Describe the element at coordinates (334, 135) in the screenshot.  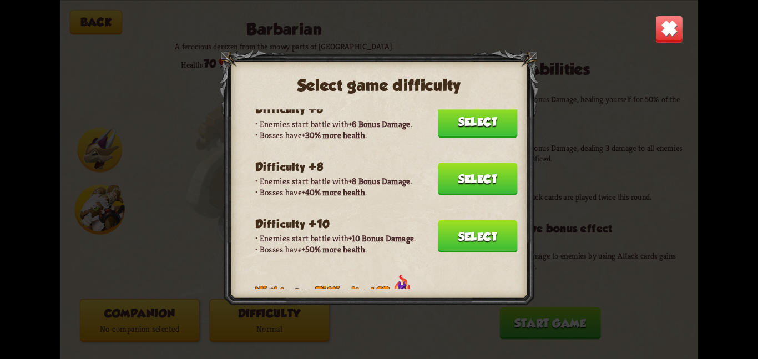
I see `b: +30% more health` at that location.